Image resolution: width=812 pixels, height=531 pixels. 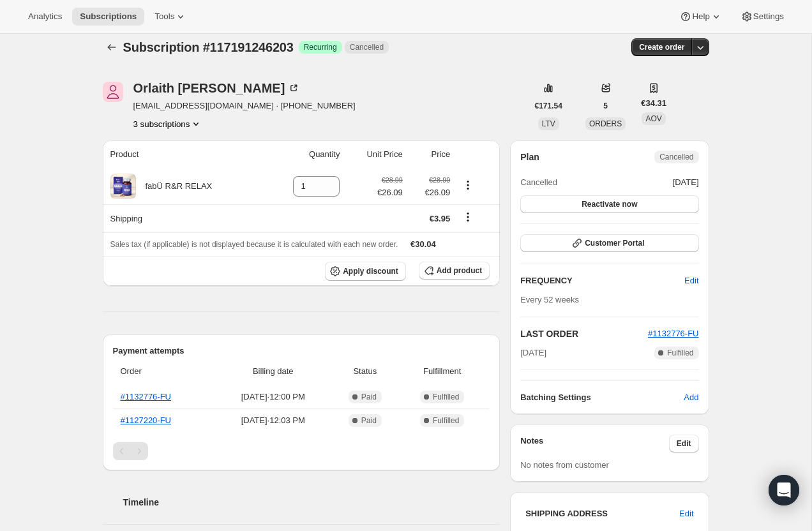 I want to click on span: Orlaith Doyle, so click(x=113, y=92).